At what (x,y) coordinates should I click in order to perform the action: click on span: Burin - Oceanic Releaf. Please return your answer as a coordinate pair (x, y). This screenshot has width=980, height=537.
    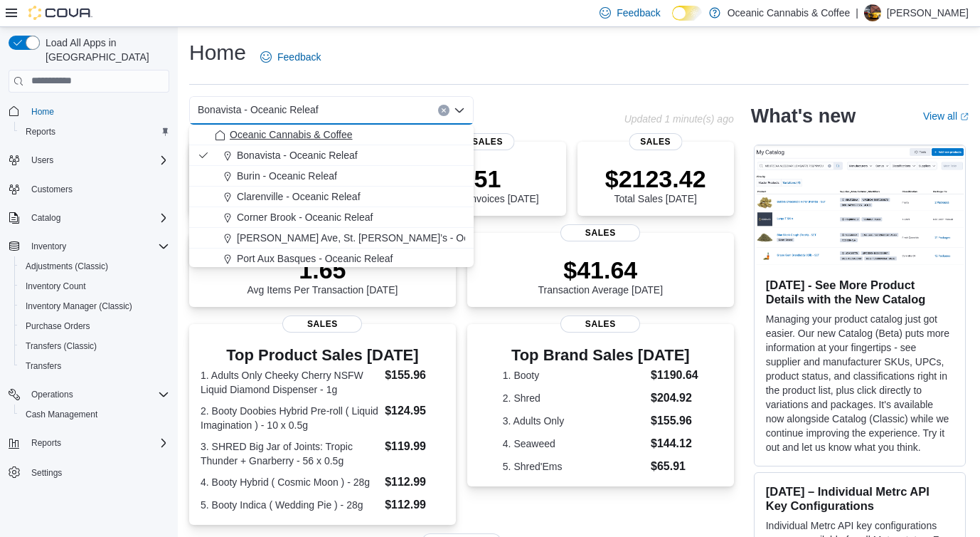
    Looking at the image, I should click on (287, 175).